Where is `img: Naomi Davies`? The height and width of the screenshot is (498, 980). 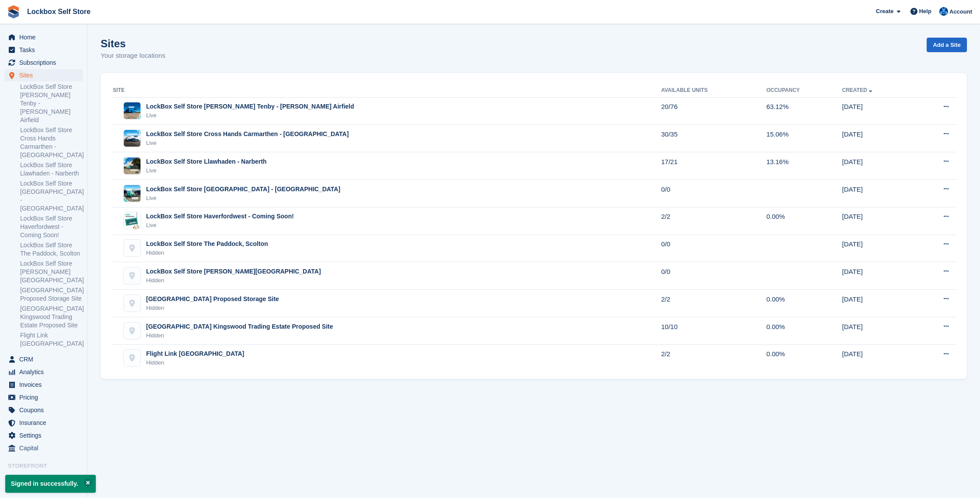
img: Naomi Davies is located at coordinates (944, 11).